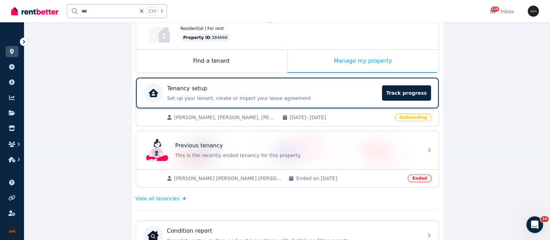 This screenshot has width=550, height=240. Describe the element at coordinates (502, 11) in the screenshot. I see `div: Inbox` at that location.